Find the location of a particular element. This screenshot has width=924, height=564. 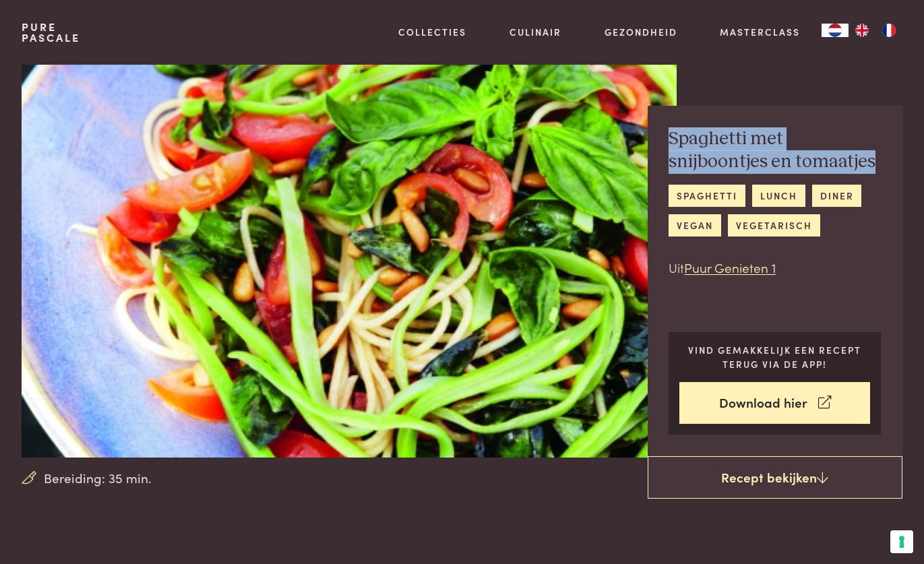

a: PurePascale is located at coordinates (51, 32).